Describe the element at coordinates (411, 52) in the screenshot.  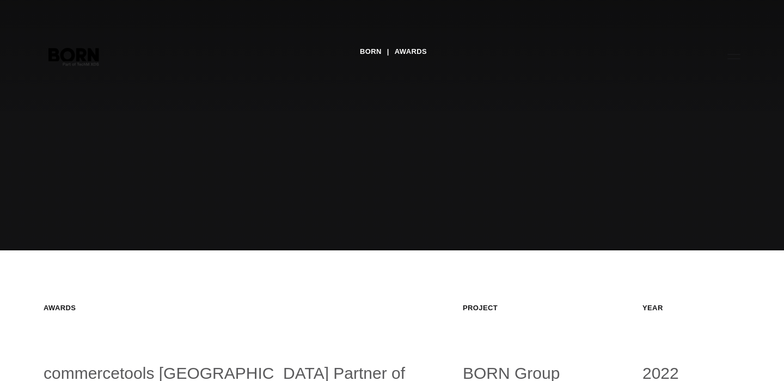
I see `a: Awards` at that location.